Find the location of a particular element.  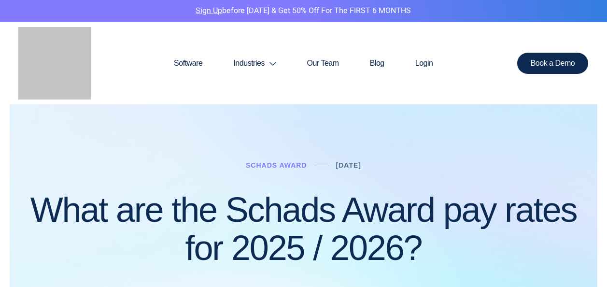

a: Blog is located at coordinates (377, 63).